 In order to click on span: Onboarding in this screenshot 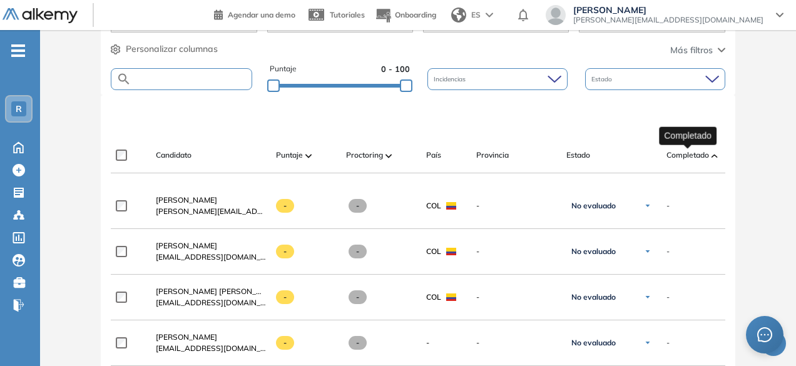, I will do `click(416, 14)`.